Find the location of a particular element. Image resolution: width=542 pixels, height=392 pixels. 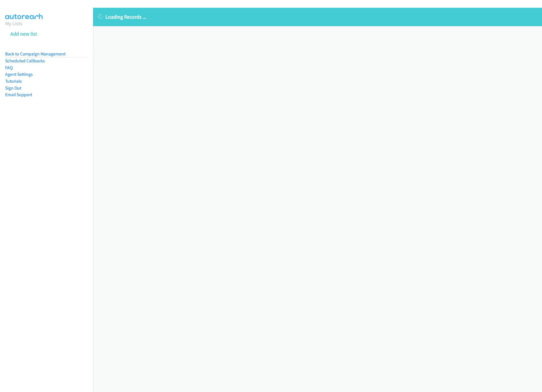

a: FAQ is located at coordinates (9, 67).